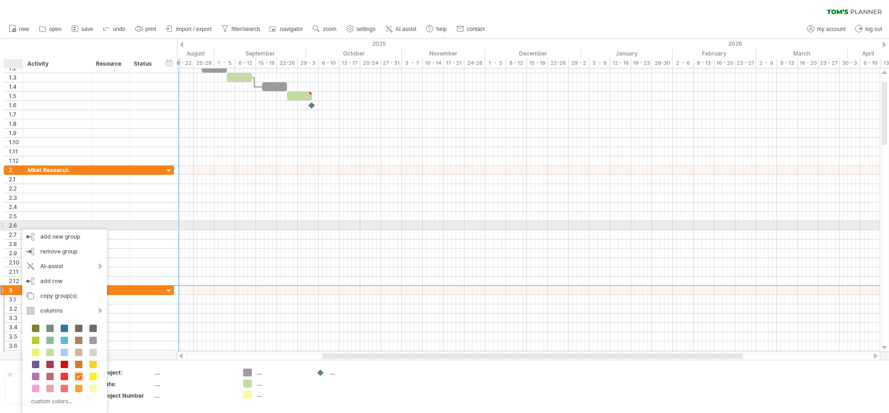 This screenshot has height=413, width=889. What do you see at coordinates (82, 29) in the screenshot?
I see `a: save` at bounding box center [82, 29].